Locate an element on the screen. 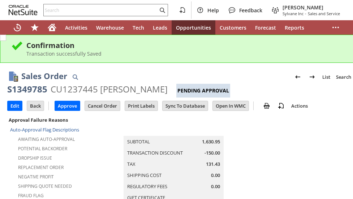 The image size is (353, 199). a: Tech is located at coordinates (138, 27).